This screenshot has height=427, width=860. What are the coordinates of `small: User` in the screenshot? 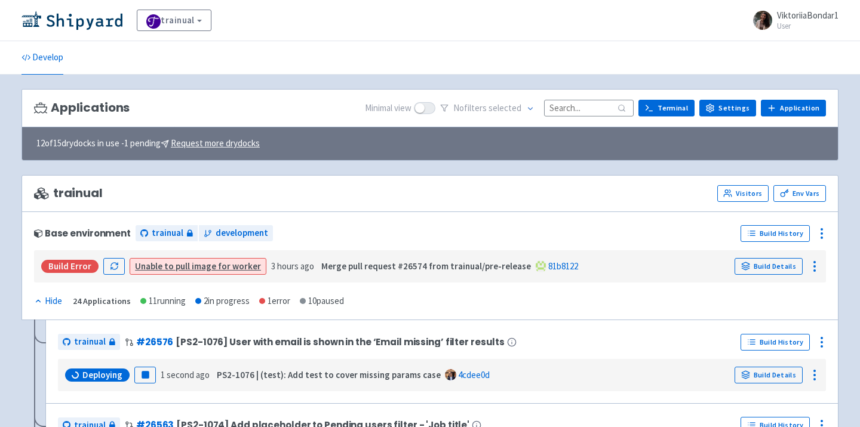 It's located at (808, 26).